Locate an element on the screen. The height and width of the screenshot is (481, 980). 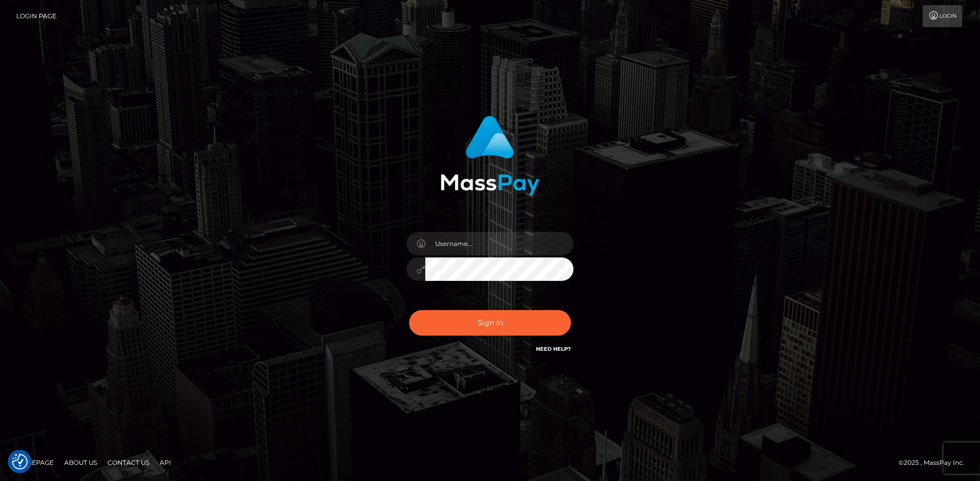
img: Revisit consent button is located at coordinates (20, 462).